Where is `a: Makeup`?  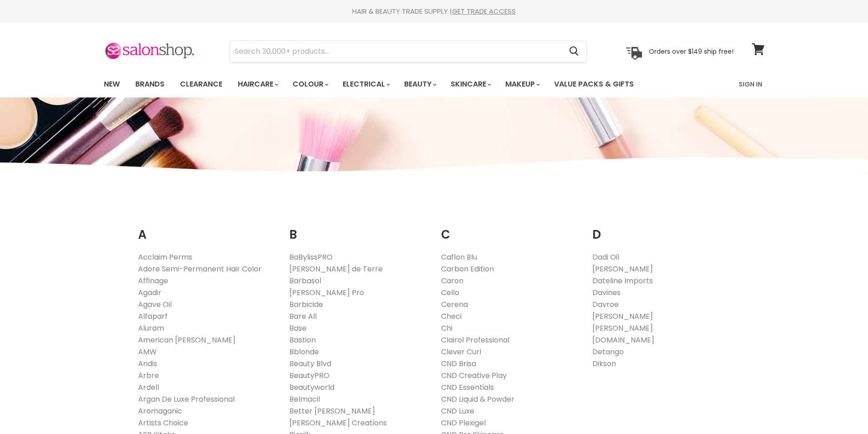
a: Makeup is located at coordinates (522, 84).